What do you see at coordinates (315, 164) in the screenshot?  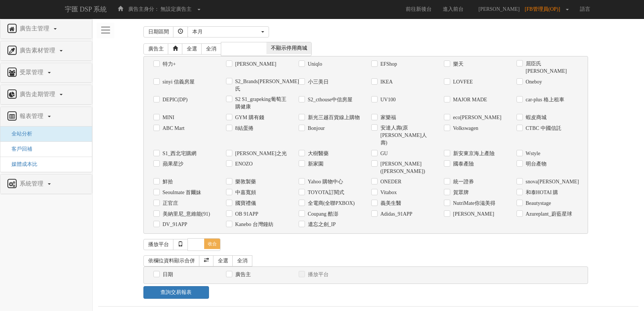 I see `label: 新家園` at bounding box center [315, 164].